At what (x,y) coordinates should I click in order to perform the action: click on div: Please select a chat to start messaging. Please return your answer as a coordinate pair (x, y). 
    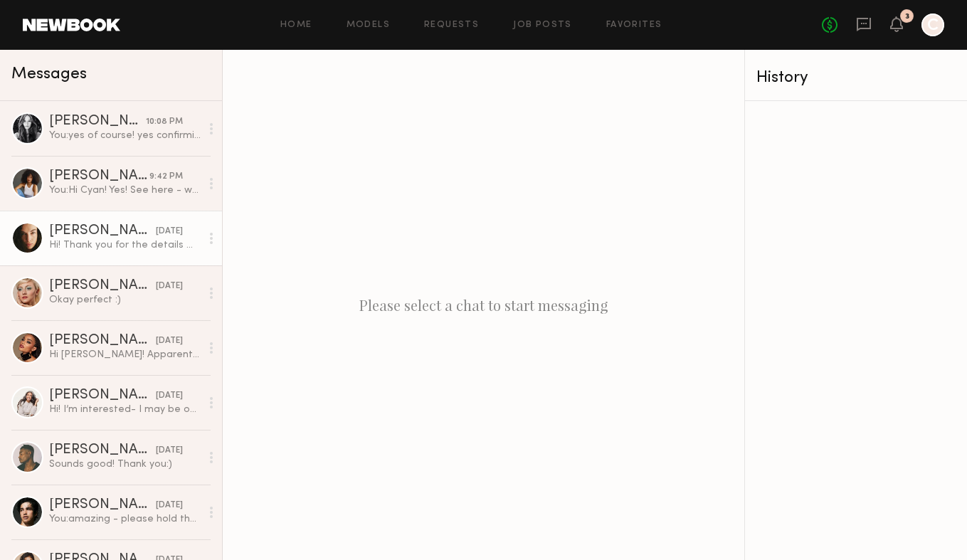
    Looking at the image, I should click on (483, 305).